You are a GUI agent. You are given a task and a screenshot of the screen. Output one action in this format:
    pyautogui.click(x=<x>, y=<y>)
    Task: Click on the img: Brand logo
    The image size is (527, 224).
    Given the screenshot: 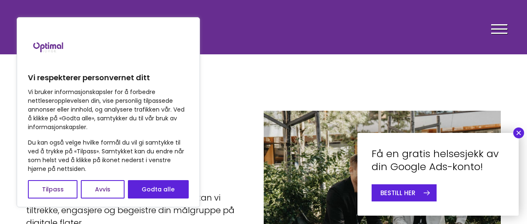 What is the action you would take?
    pyautogui.click(x=49, y=47)
    